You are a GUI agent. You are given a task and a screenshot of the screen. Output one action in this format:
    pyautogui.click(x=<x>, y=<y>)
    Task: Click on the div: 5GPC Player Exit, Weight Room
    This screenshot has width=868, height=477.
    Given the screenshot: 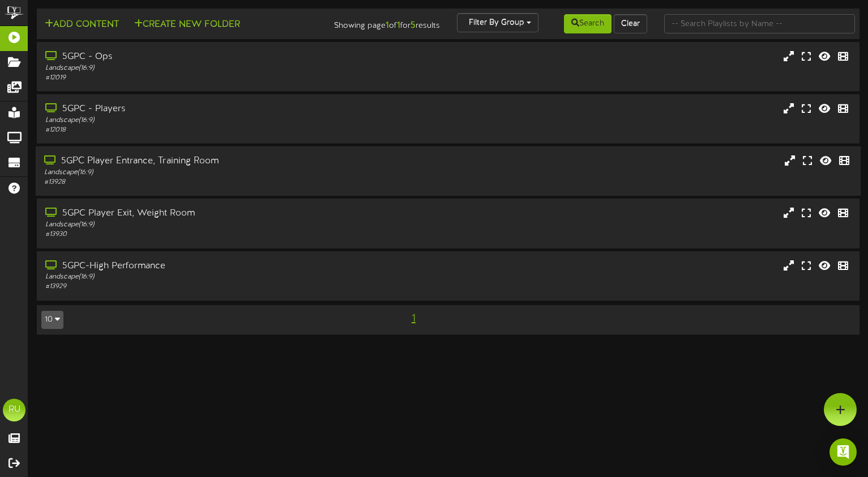 What is the action you would take?
    pyautogui.click(x=208, y=213)
    